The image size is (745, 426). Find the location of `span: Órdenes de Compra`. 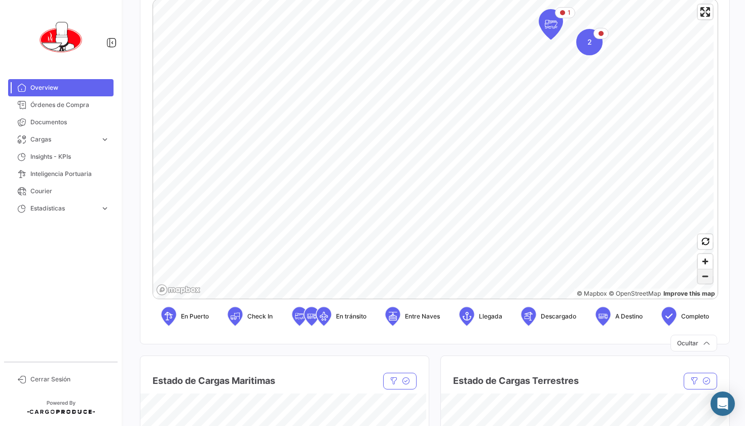

span: Órdenes de Compra is located at coordinates (70, 105).